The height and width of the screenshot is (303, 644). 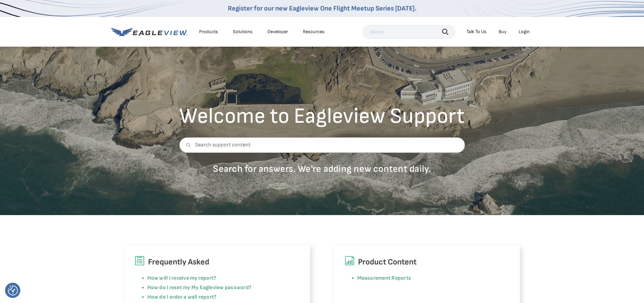 What do you see at coordinates (503, 32) in the screenshot?
I see `a: Buy` at bounding box center [503, 32].